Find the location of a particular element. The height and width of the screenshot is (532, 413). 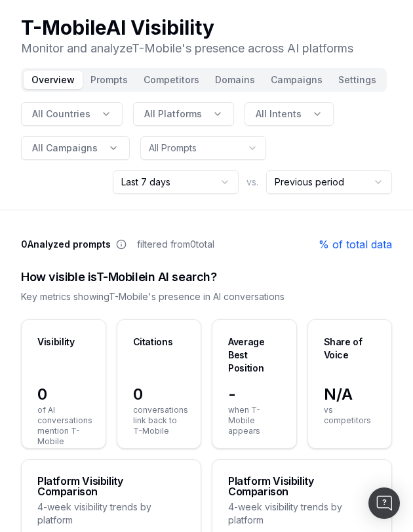

button: Overview is located at coordinates (53, 80).